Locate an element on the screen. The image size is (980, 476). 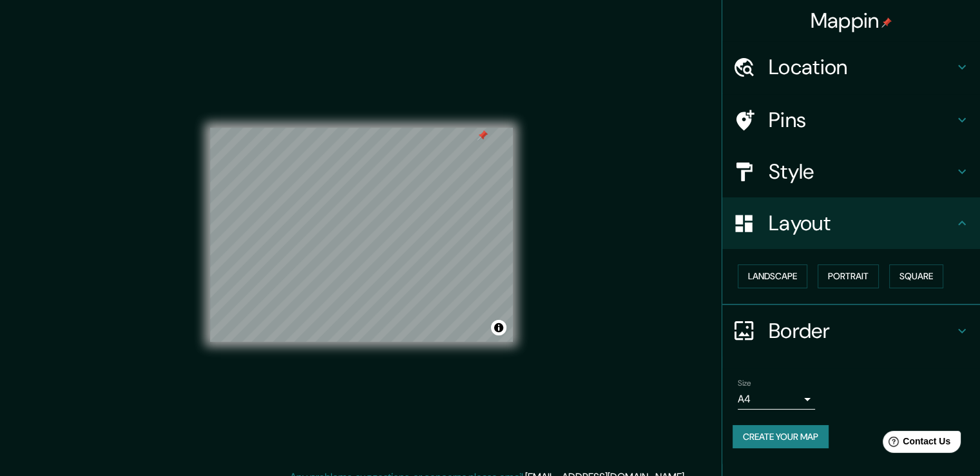
div: Location is located at coordinates (852, 67).